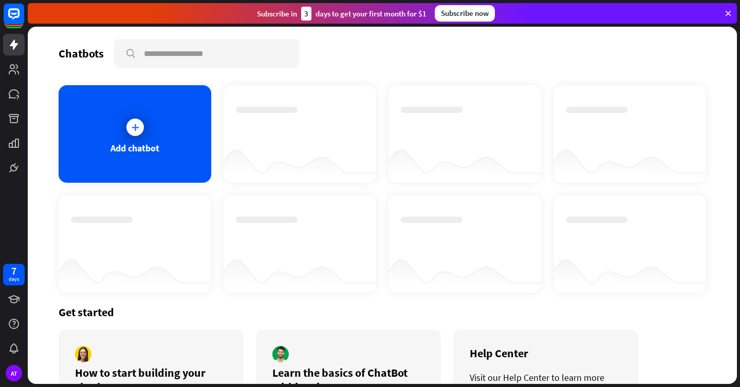 The width and height of the screenshot is (740, 387). I want to click on div: Add chatbot, so click(135, 148).